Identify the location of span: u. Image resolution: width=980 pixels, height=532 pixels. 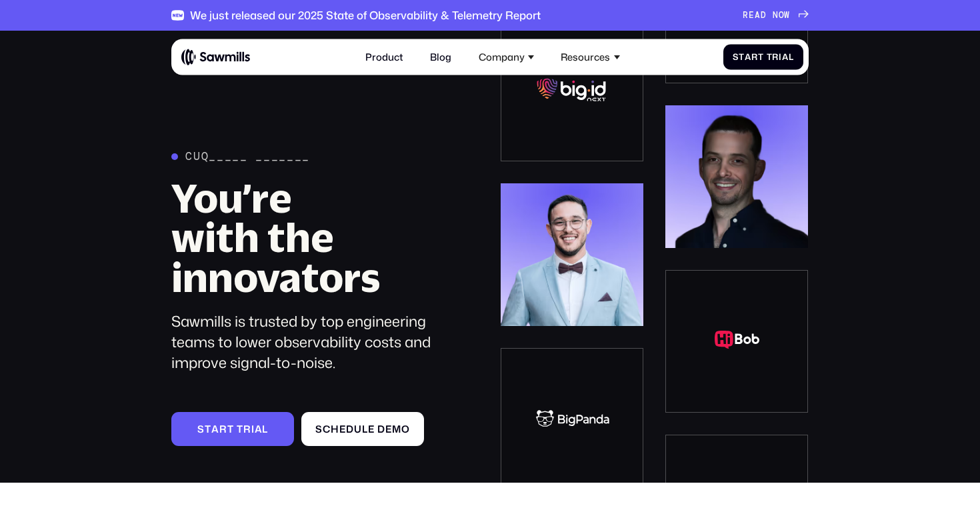
(358, 429).